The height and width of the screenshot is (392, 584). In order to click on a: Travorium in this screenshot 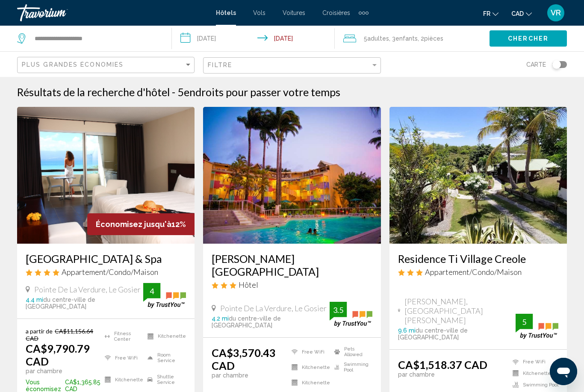, I will do `click(112, 13)`.